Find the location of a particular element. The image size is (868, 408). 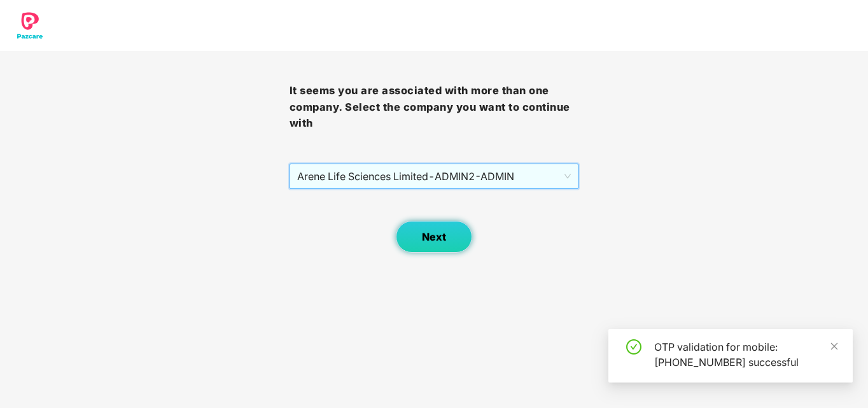

button: Next is located at coordinates (434, 237).